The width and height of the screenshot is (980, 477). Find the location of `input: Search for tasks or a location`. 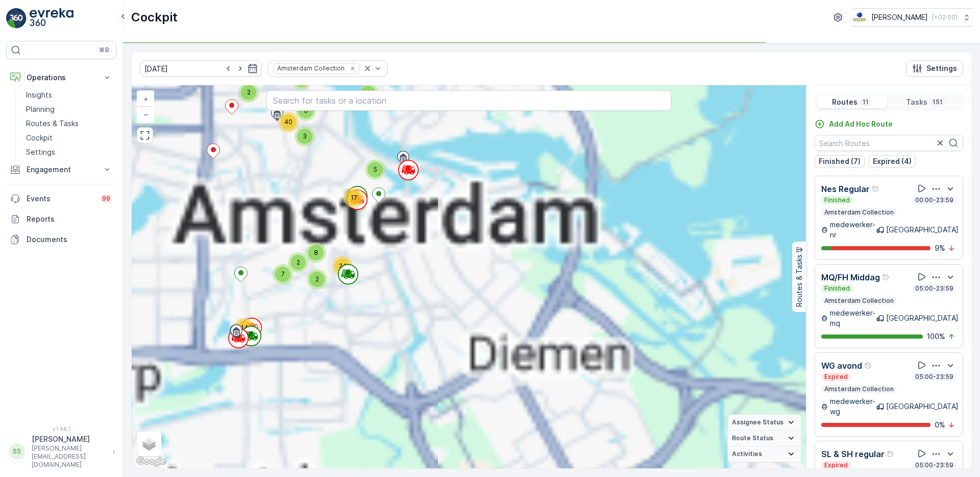

input: Search for tasks or a location is located at coordinates (469, 101).